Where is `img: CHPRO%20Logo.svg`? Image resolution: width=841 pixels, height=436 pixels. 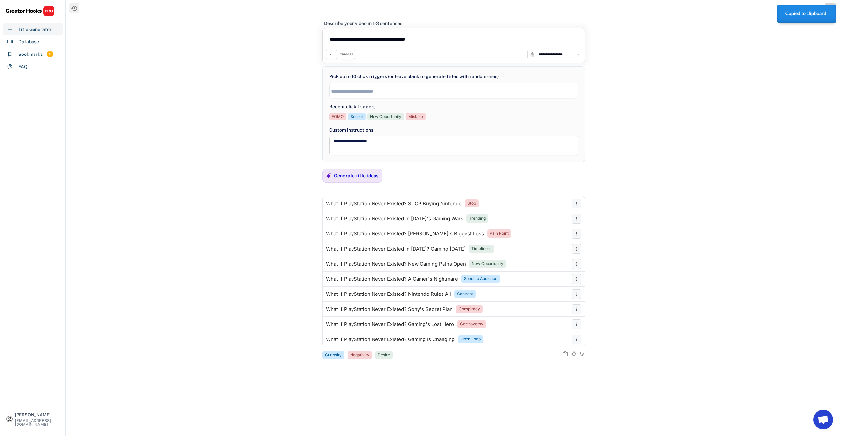 img: CHPRO%20Logo.svg is located at coordinates (30, 11).